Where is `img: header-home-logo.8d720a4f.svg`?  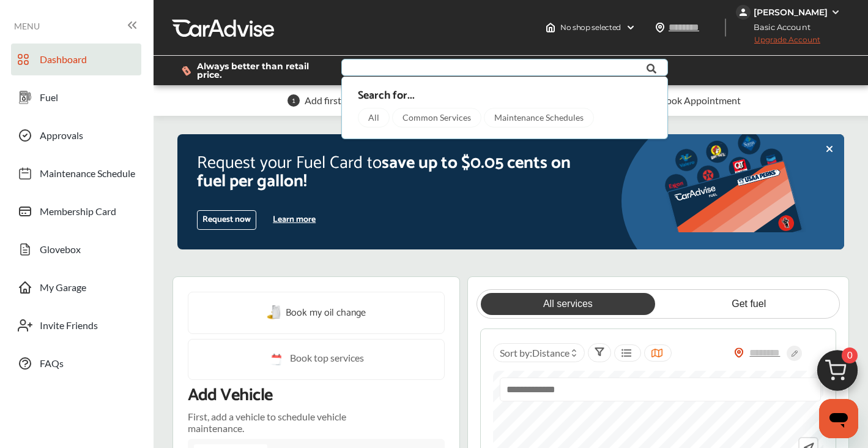
img: header-home-logo.8d720a4f.svg is located at coordinates (551, 27).